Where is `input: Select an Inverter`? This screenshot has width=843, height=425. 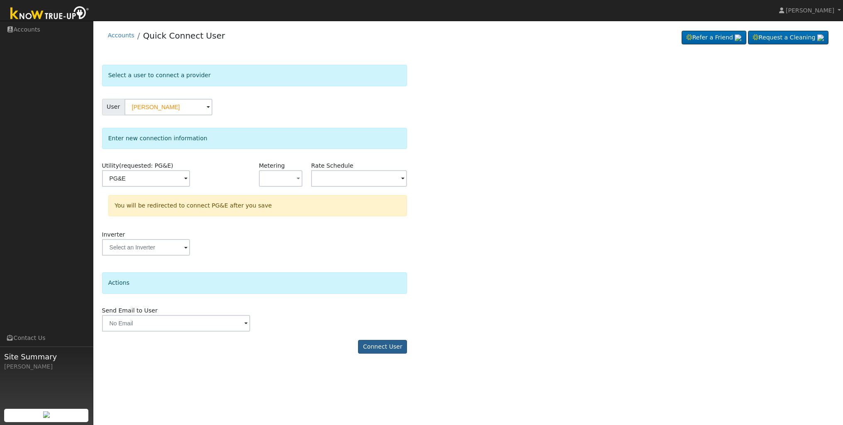 input: Select an Inverter is located at coordinates (146, 247).